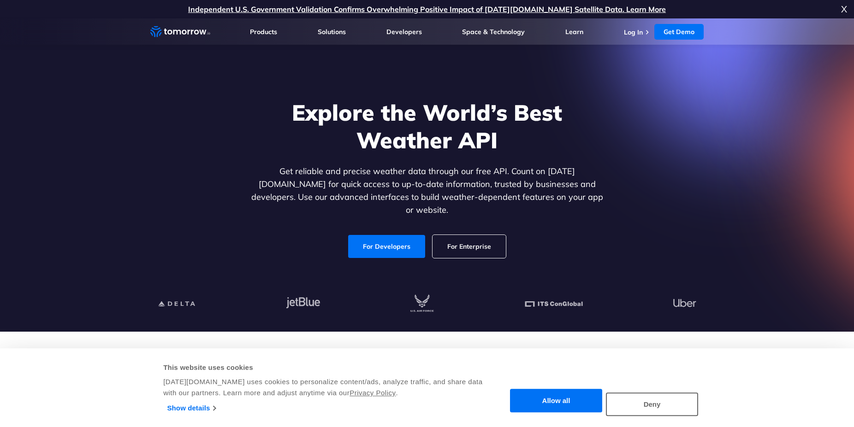 The height and width of the screenshot is (427, 854). I want to click on button: Deny, so click(652, 404).